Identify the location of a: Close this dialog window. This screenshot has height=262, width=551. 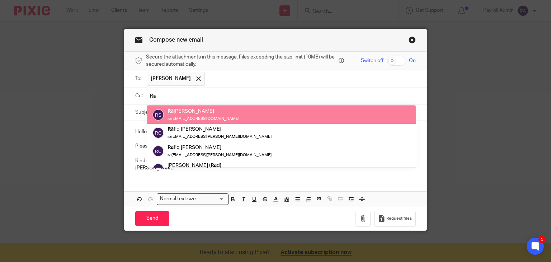
(412, 41).